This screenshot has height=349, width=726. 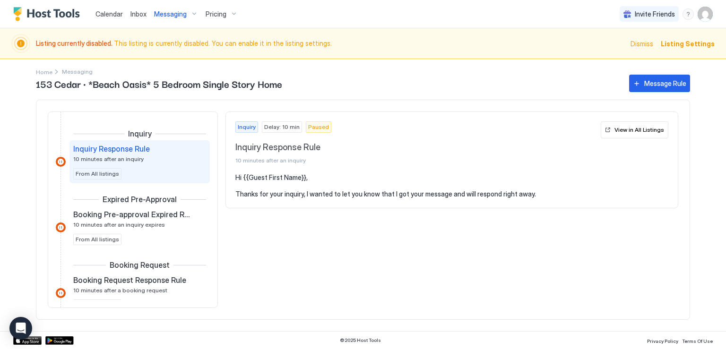 What do you see at coordinates (49, 14) in the screenshot?
I see `a: Host Tools Logo` at bounding box center [49, 14].